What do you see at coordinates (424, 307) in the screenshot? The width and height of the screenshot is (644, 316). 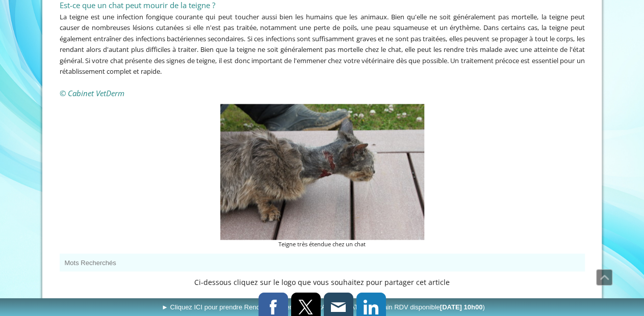 I see `span: (Prochain RDV disponible )` at bounding box center [424, 307].